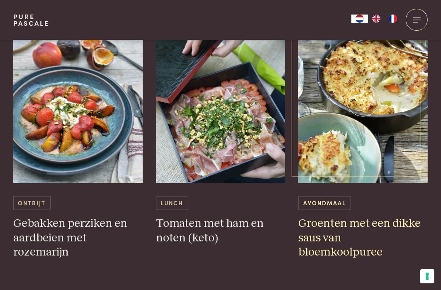 The width and height of the screenshot is (441, 290). What do you see at coordinates (360, 19) in the screenshot?
I see `div: Language` at bounding box center [360, 19].